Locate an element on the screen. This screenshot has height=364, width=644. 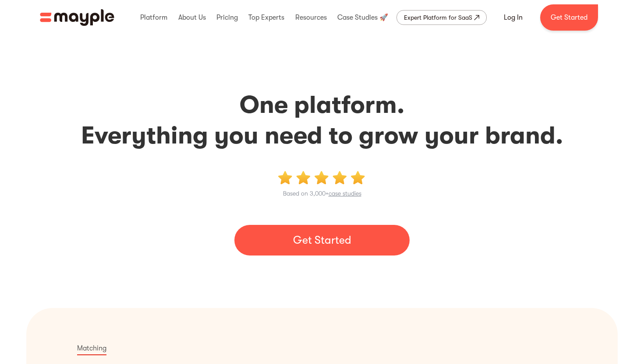
a: Log In is located at coordinates (513, 17).